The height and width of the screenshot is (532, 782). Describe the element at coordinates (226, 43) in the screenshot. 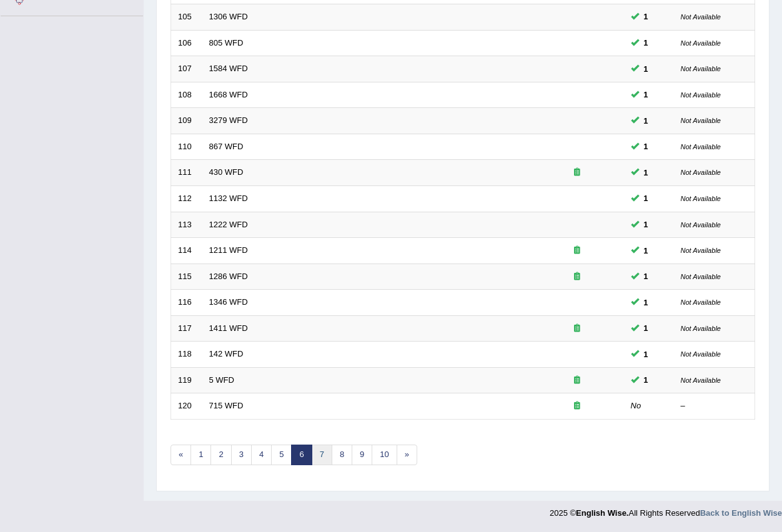

I see `a: 805 WFD` at that location.